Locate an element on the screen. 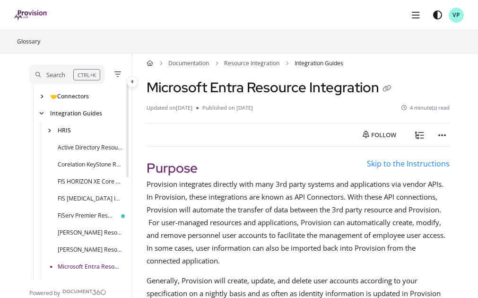 The image size is (478, 298). h2: Purpose is located at coordinates (298, 168).